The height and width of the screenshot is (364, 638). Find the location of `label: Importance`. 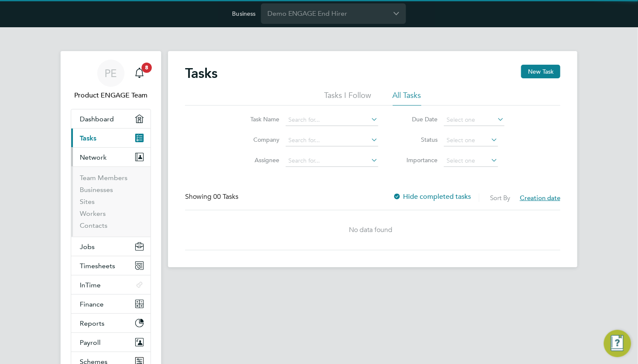

label: Importance is located at coordinates (419, 160).